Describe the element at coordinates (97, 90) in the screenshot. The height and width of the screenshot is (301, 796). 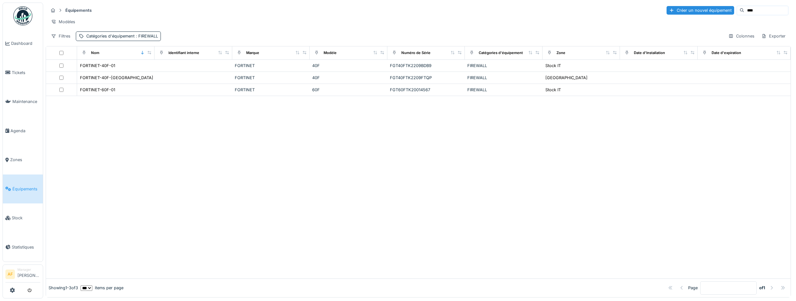
I see `div: FORTINET-60F-01` at that location.